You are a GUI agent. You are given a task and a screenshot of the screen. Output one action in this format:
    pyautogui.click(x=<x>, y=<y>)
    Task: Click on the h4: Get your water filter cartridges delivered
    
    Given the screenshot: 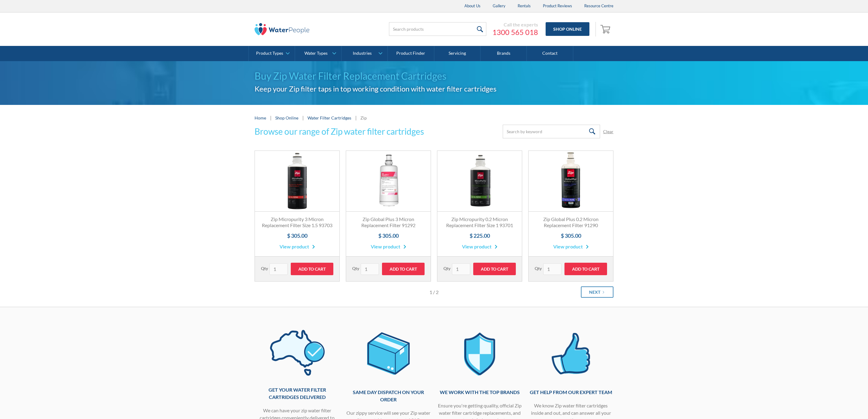 What is the action you would take?
    pyautogui.click(x=297, y=394)
    